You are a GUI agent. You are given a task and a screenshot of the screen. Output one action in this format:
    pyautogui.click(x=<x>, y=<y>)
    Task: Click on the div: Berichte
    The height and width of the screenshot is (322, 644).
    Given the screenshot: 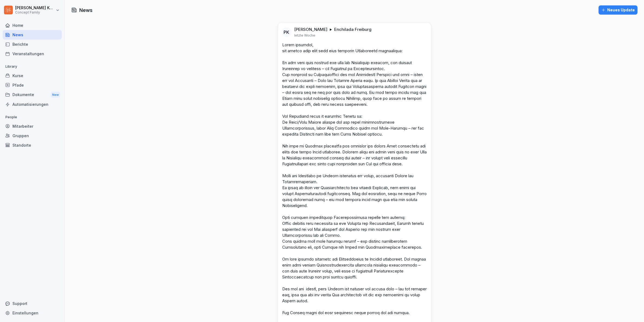 What is the action you would take?
    pyautogui.click(x=32, y=44)
    